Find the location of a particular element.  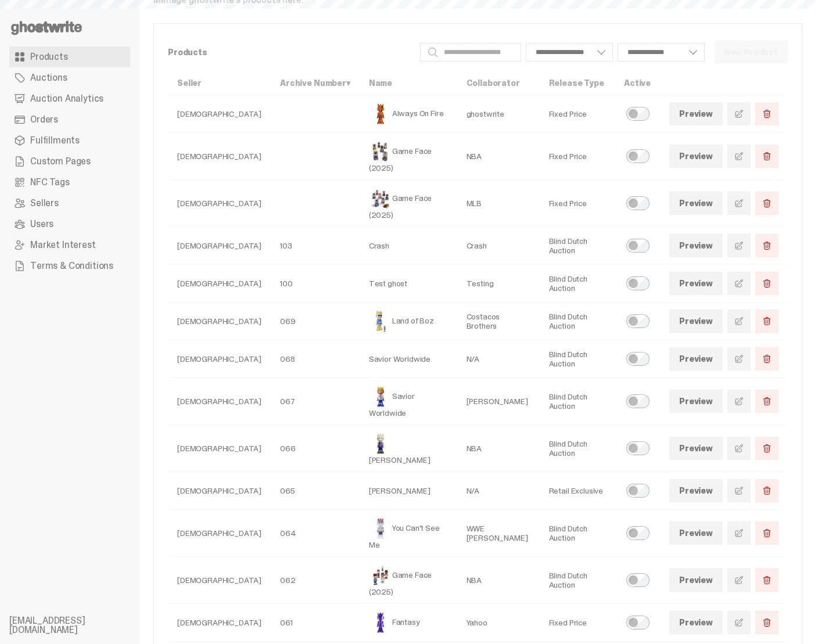

td: 064 is located at coordinates (315, 533).